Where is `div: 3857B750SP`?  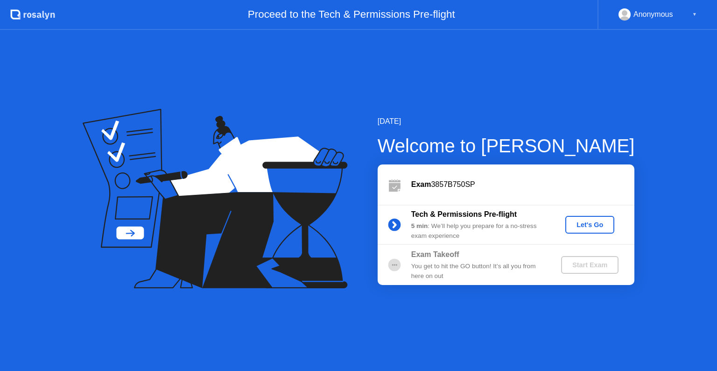 div: 3857B750SP is located at coordinates (523, 184).